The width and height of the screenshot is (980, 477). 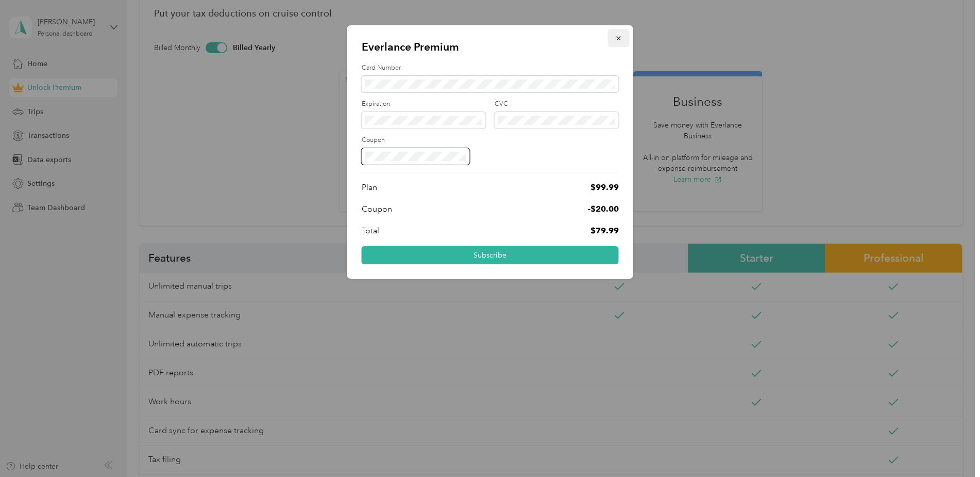 I want to click on label: Expiration, so click(x=423, y=104).